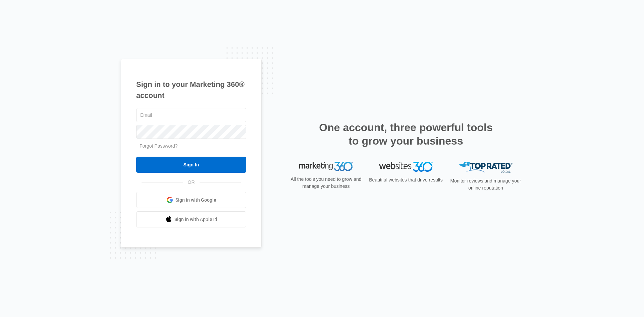 This screenshot has width=644, height=317. Describe the element at coordinates (195, 200) in the screenshot. I see `span: Sign in with Google` at that location.